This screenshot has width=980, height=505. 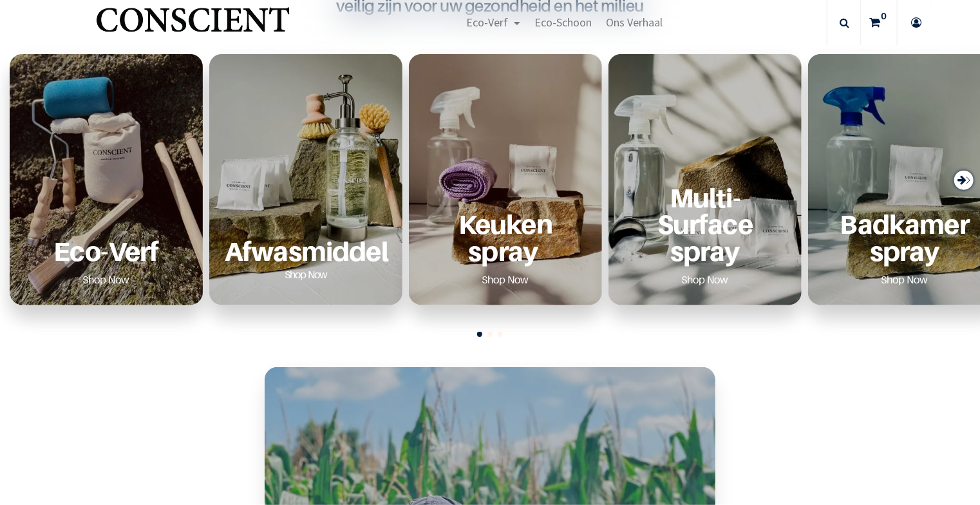 What do you see at coordinates (505, 180) in the screenshot?
I see `div: 3 / 6` at bounding box center [505, 180].